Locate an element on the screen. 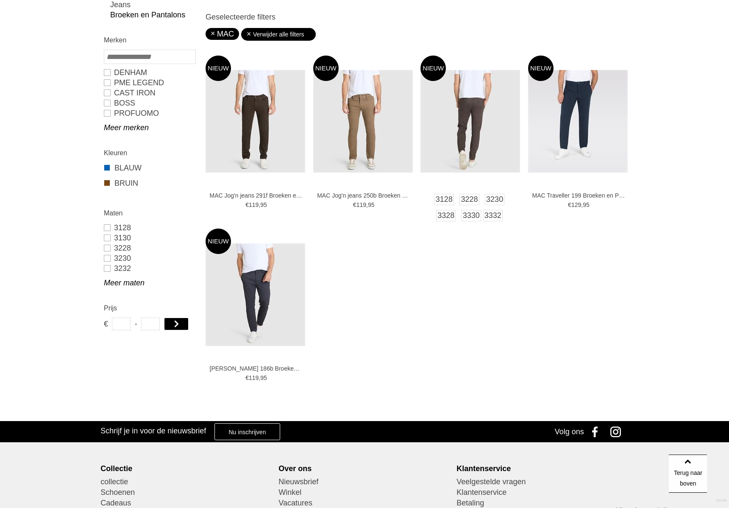  a: Terug naar boven is located at coordinates (688, 474).